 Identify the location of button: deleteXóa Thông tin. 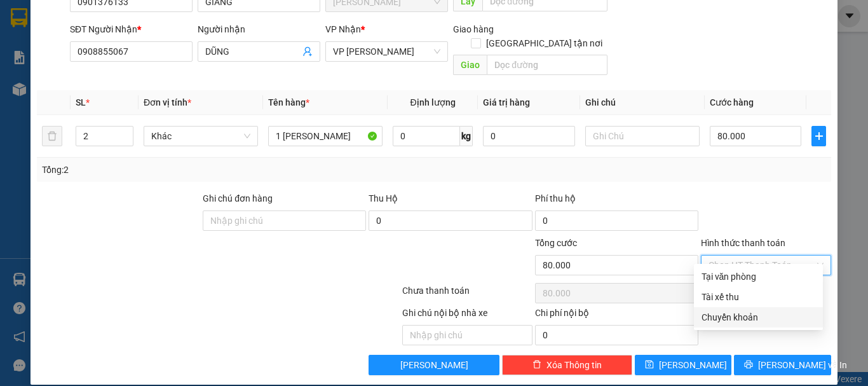
(567, 365).